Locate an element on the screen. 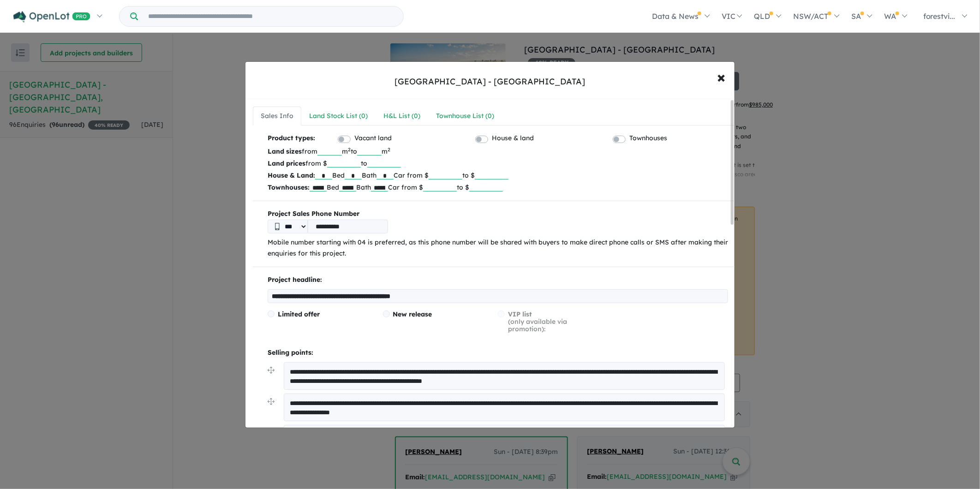 The width and height of the screenshot is (980, 489). p: Selling points: is located at coordinates (498, 353).